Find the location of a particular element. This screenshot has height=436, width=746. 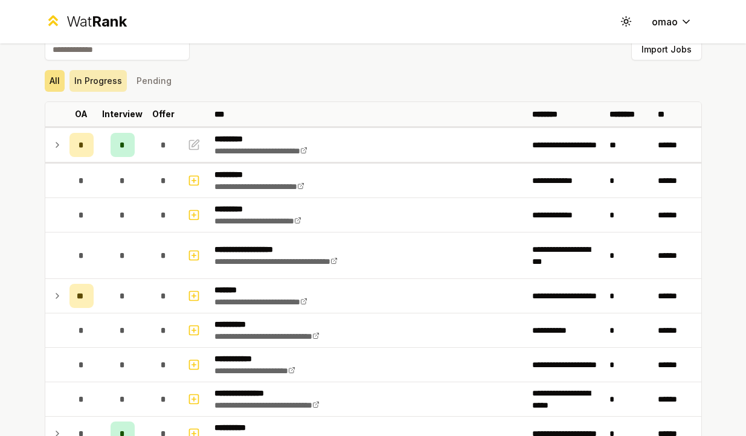

div: Wat is located at coordinates (97, 22).